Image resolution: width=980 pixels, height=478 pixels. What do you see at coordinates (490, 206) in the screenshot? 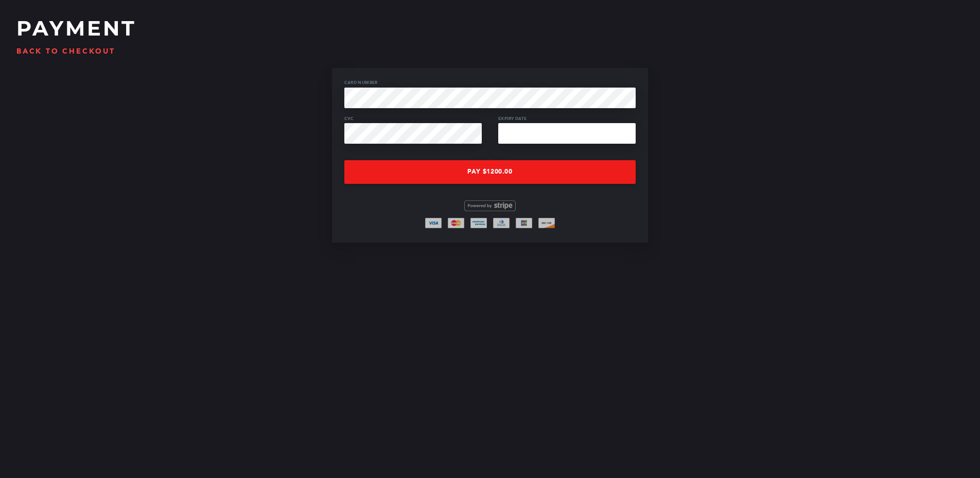
I see `img: Powered by Stripe` at bounding box center [490, 206].